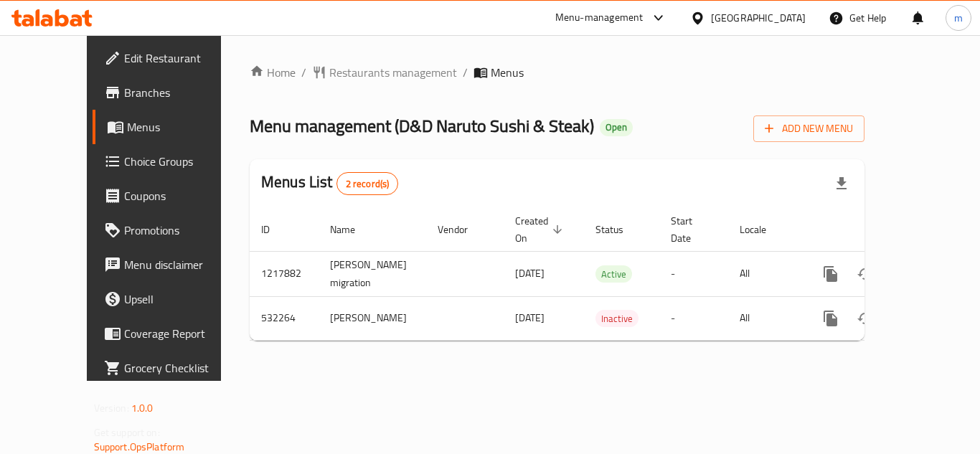  What do you see at coordinates (352, 230) in the screenshot?
I see `span: Name` at bounding box center [352, 230].